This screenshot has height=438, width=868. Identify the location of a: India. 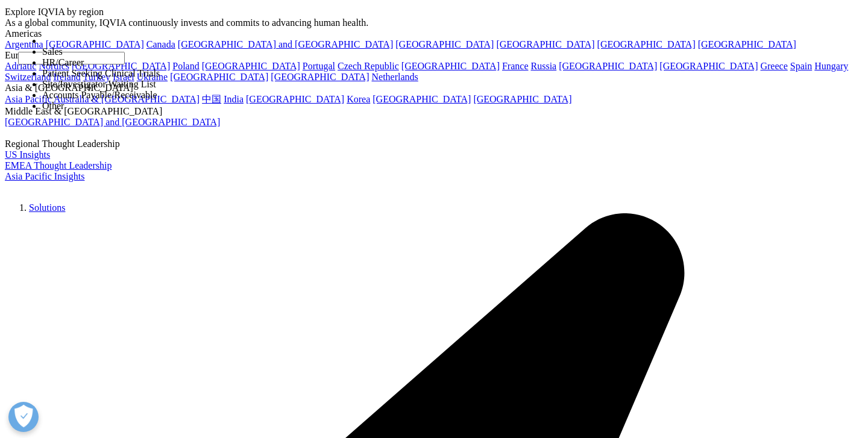
(233, 99).